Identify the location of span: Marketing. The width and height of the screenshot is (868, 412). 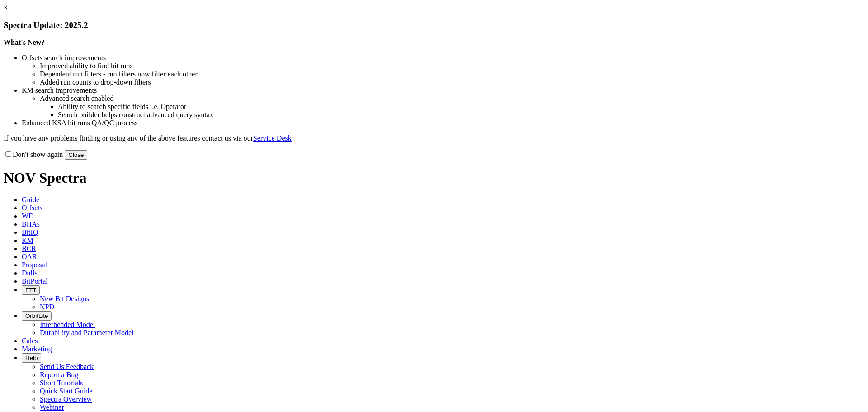
(37, 349).